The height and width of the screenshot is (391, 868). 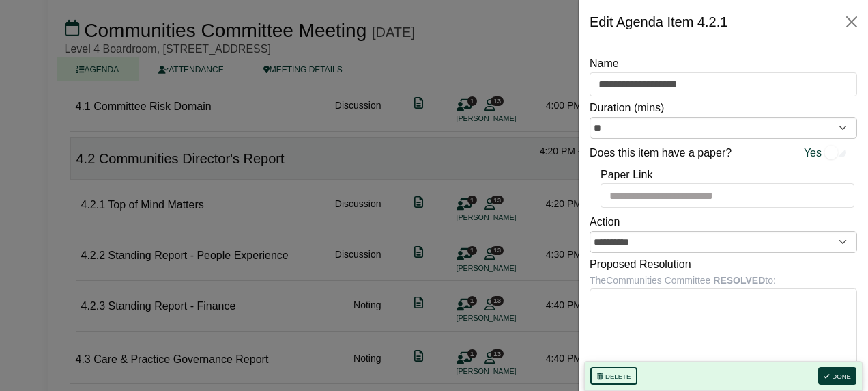 What do you see at coordinates (604, 63) in the screenshot?
I see `label: Name` at bounding box center [604, 63].